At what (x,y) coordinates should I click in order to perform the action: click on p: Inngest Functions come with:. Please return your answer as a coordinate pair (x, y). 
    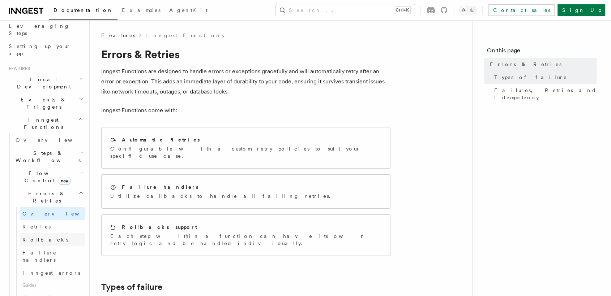
    Looking at the image, I should click on (246, 111).